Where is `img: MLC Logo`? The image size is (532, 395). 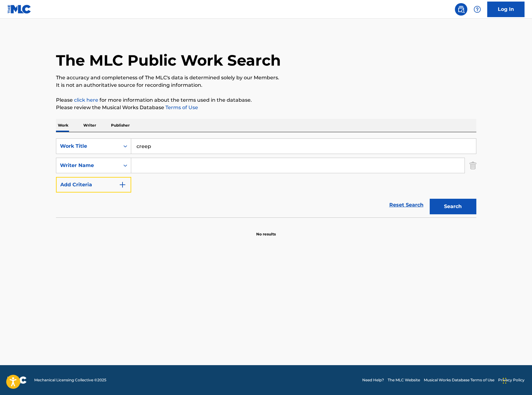
img: MLC Logo is located at coordinates (19, 9).